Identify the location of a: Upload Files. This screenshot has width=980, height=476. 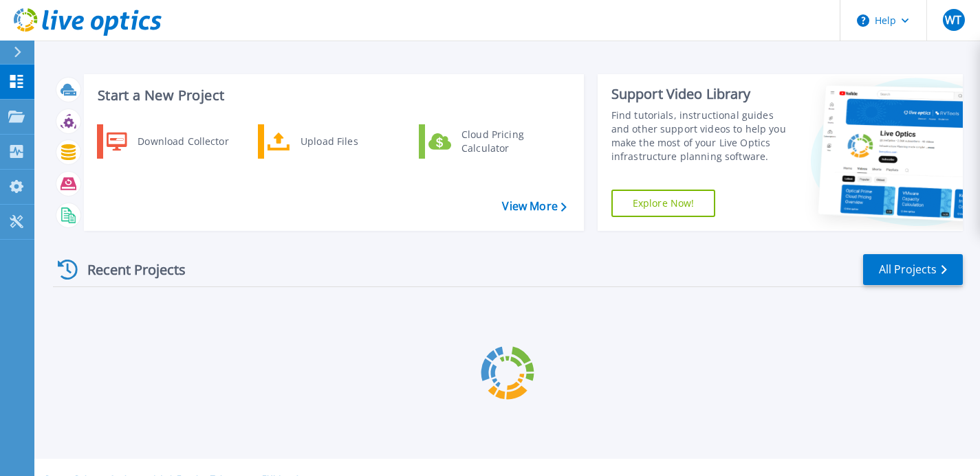
(328, 142).